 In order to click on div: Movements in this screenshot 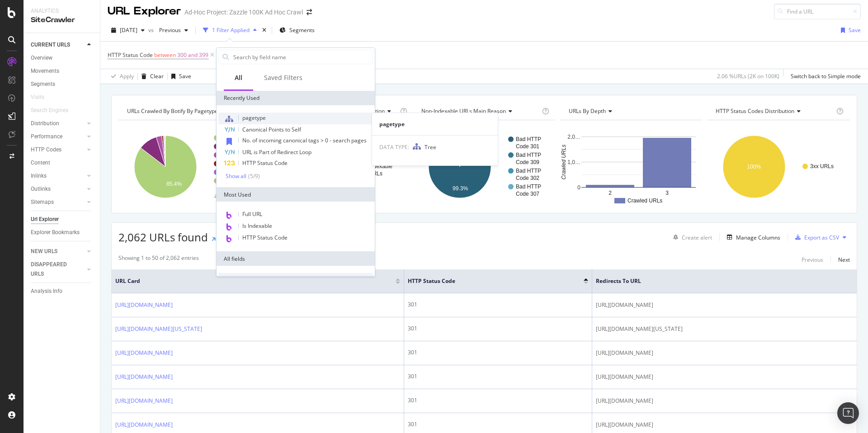, I will do `click(44, 71)`.